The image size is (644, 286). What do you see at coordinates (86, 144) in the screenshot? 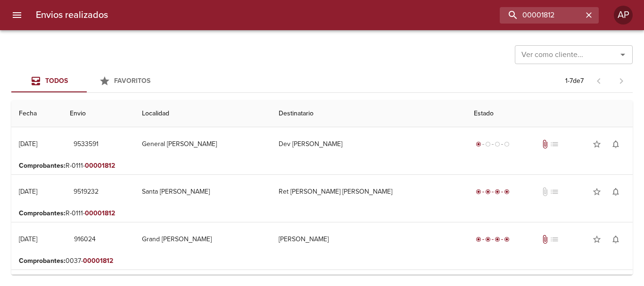
I see `button: 9533591` at bounding box center [86, 144].